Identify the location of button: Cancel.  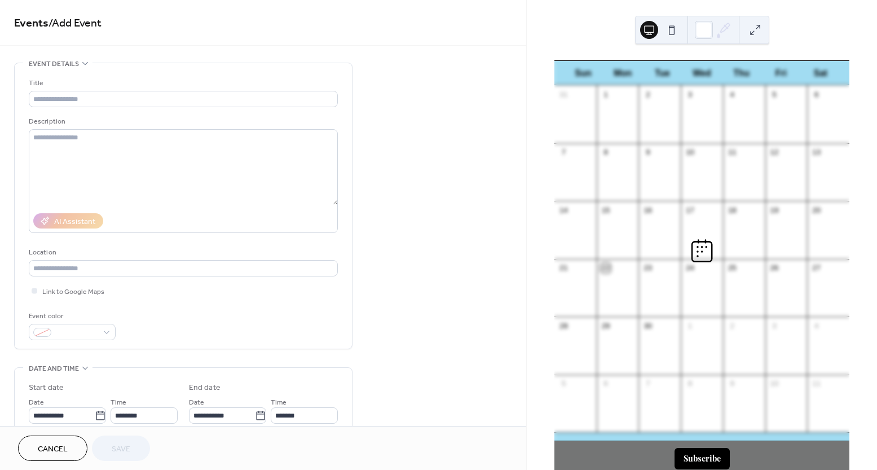
(52, 448).